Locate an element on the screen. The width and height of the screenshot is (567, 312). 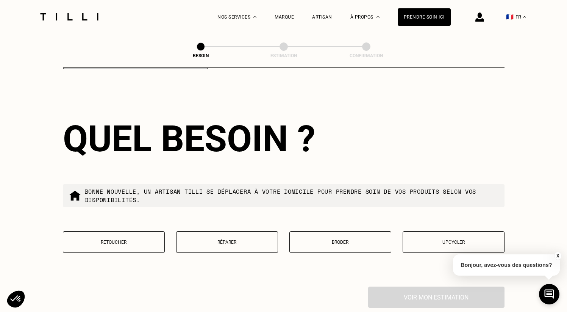
div: Artisan is located at coordinates (322, 17).